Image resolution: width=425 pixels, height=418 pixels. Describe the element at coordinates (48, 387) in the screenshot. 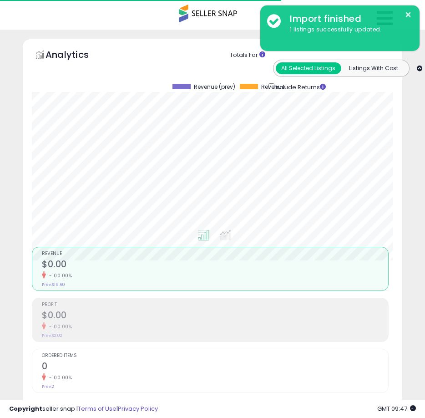

I see `small: Prev: 2` at that location.